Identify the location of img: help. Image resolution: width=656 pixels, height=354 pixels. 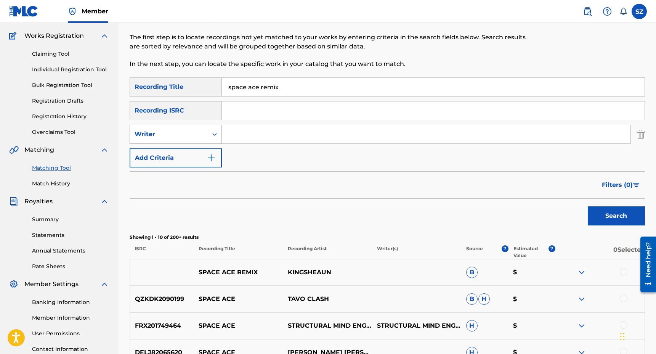
(607, 11).